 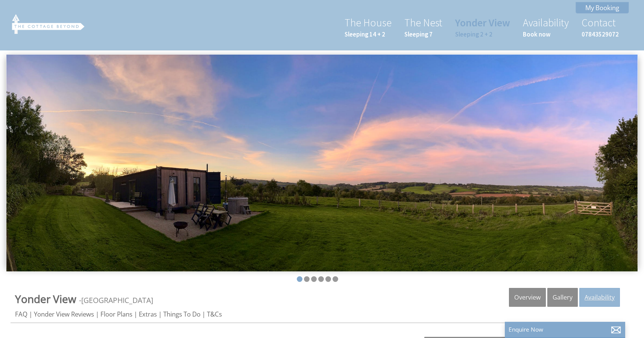 What do you see at coordinates (527, 298) in the screenshot?
I see `a: Overview` at bounding box center [527, 298].